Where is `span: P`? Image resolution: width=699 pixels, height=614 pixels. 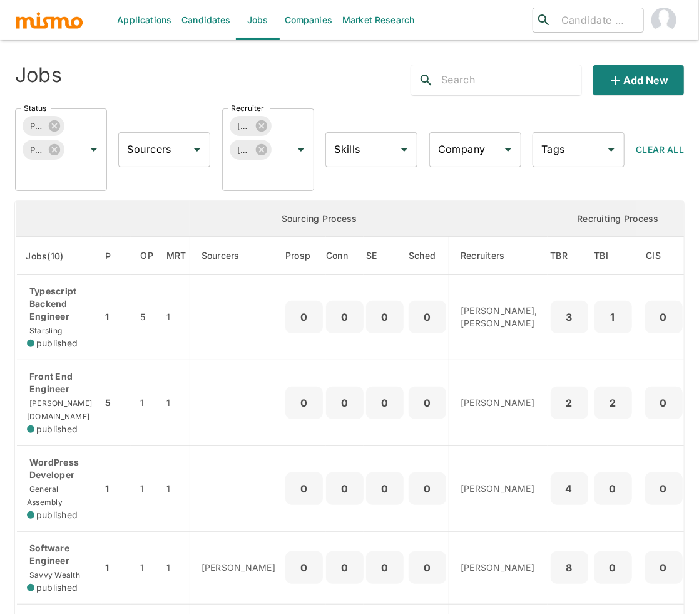 span: P is located at coordinates (116, 256).